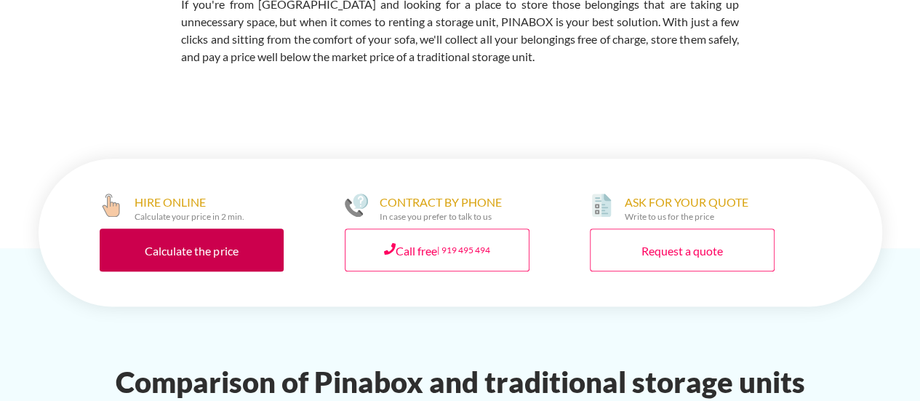 The image size is (920, 401). I want to click on font: Write to us for the price, so click(669, 216).